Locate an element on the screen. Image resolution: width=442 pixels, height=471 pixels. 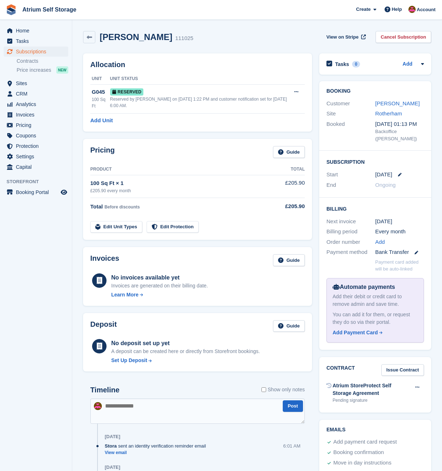
div: Booking confirmation is located at coordinates (358, 453).